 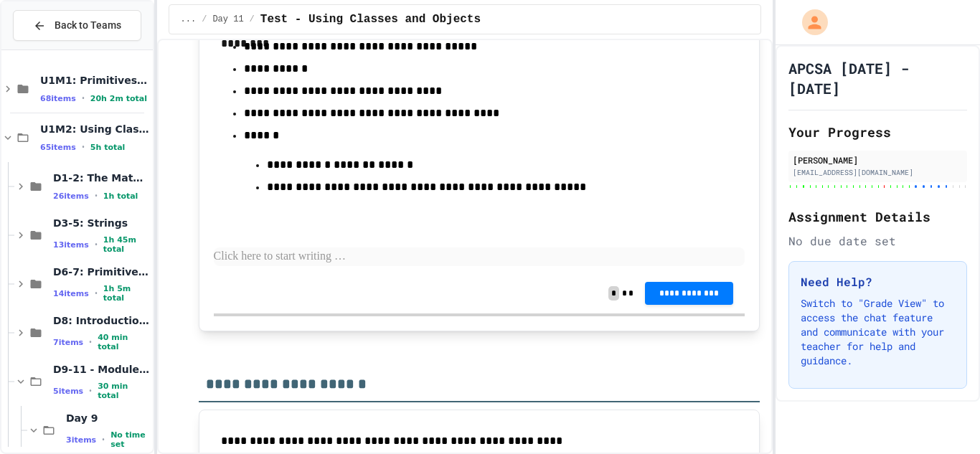 I want to click on span: Test - Using Classes and Objects, so click(x=371, y=20).